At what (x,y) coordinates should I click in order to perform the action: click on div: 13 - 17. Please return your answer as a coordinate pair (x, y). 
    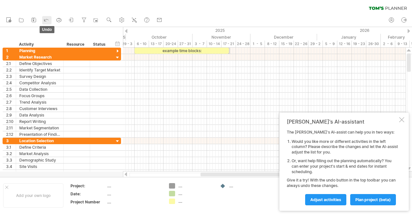
    Looking at the image, I should click on (156, 44).